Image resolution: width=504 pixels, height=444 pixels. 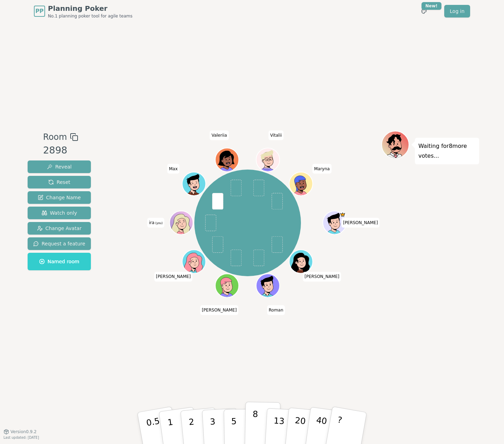 I want to click on p: Waiting for 8 more votes..., so click(x=447, y=151).